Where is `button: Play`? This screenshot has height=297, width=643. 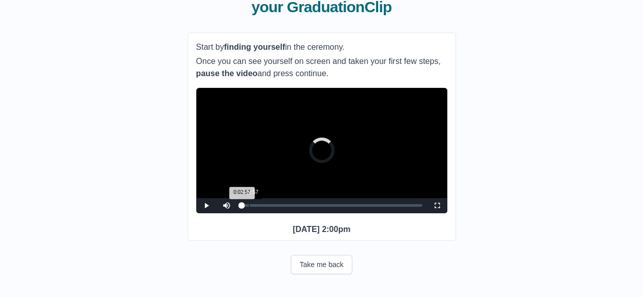
button: Play is located at coordinates (206, 206).